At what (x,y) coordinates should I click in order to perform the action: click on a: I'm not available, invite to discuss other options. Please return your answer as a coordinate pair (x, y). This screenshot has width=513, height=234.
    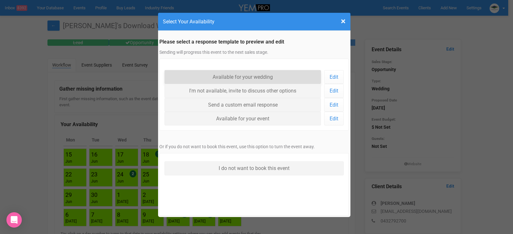
    Looking at the image, I should click on (243, 91).